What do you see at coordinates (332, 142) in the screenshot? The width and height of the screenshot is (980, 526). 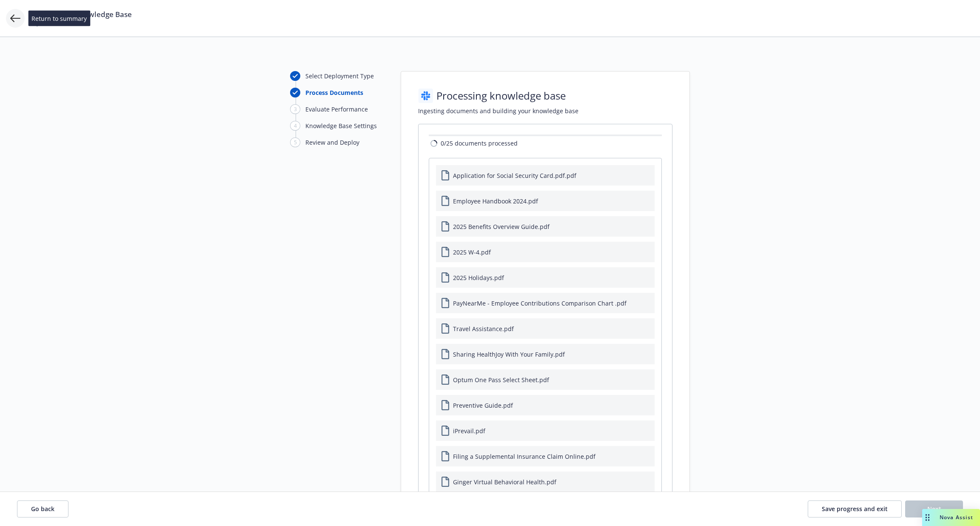 I see `div: Review and Deploy` at bounding box center [332, 142].